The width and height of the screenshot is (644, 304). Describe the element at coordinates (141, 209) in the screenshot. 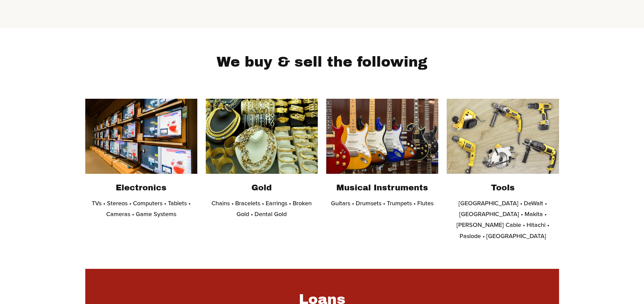

I see `p: TVs • Stereos • Computers • Tablets • Cameras • Game Systems` at that location.